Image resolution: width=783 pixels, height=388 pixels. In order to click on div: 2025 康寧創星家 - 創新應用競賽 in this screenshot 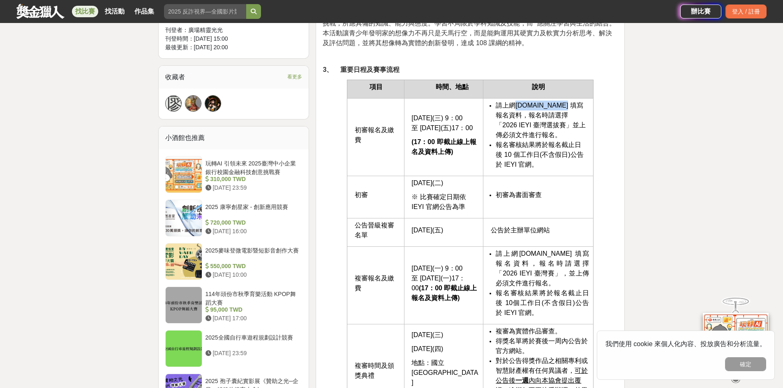, I will do `click(252, 211)`.